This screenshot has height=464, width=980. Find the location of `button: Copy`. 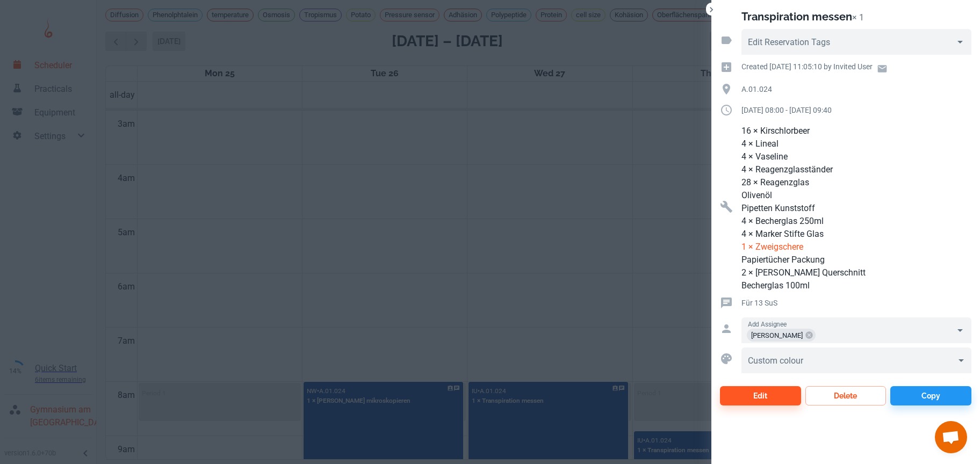

button: Copy is located at coordinates (931, 396).